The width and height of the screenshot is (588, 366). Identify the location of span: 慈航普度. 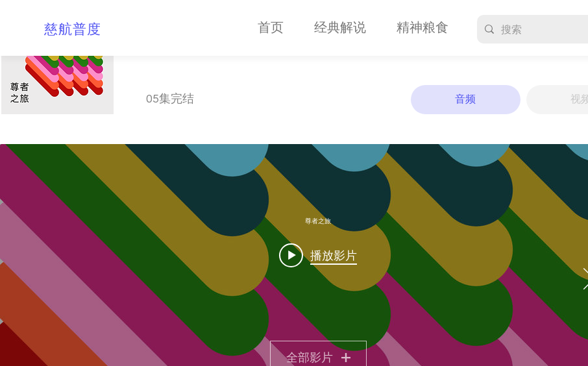
(73, 29).